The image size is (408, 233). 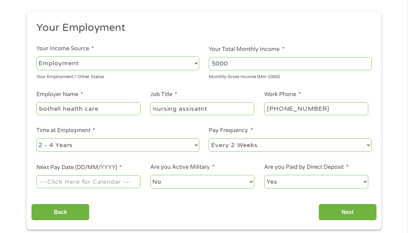 I want to click on label: Pay Frequency, so click(x=230, y=130).